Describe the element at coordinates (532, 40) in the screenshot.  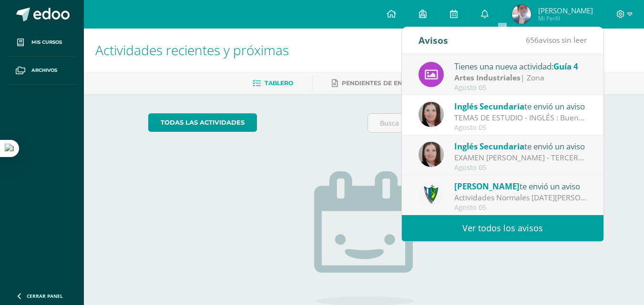
I see `span: 656` at that location.